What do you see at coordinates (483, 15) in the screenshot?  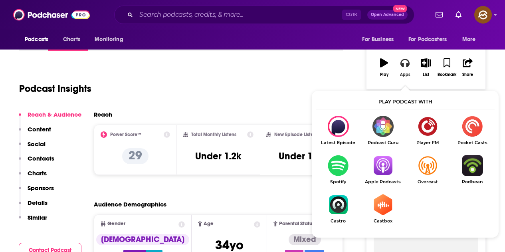 I see `span: Logged in as hey85204` at bounding box center [483, 15].